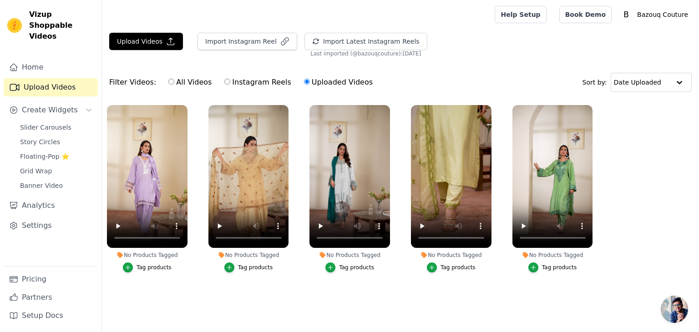 This screenshot has height=332, width=699. I want to click on text: B, so click(626, 15).